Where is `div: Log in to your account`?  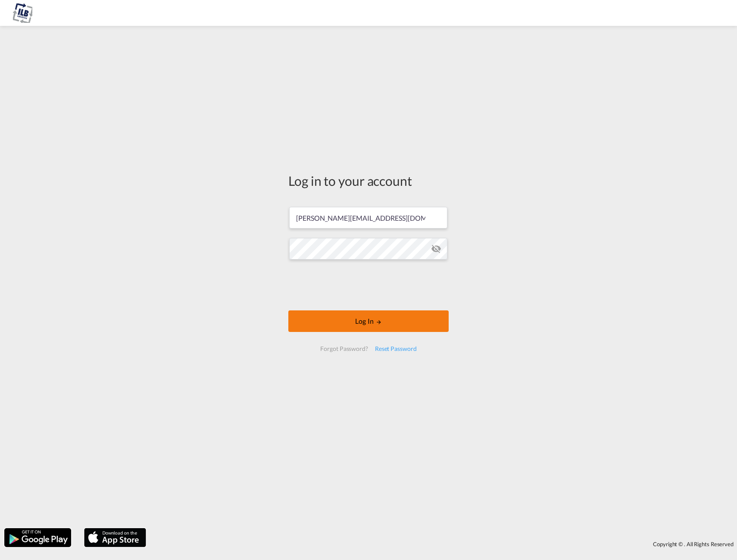 div: Log in to your account is located at coordinates (368, 181).